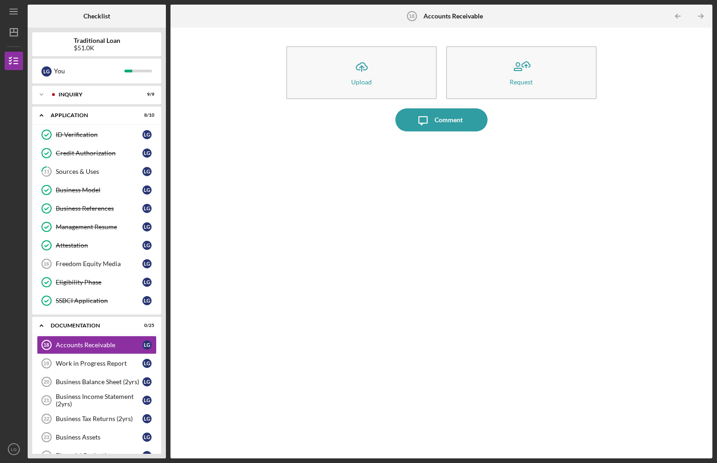 This screenshot has height=463, width=717. Describe the element at coordinates (99, 345) in the screenshot. I see `div: Accounts Receivable` at that location.